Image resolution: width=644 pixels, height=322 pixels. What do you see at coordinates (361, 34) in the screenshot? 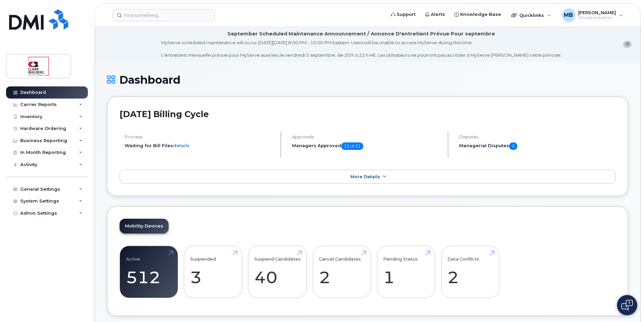
I see `div: September Scheduled Maintenance Announcement / Annonce D'entretient Prévue Pour septembre` at bounding box center [361, 34].